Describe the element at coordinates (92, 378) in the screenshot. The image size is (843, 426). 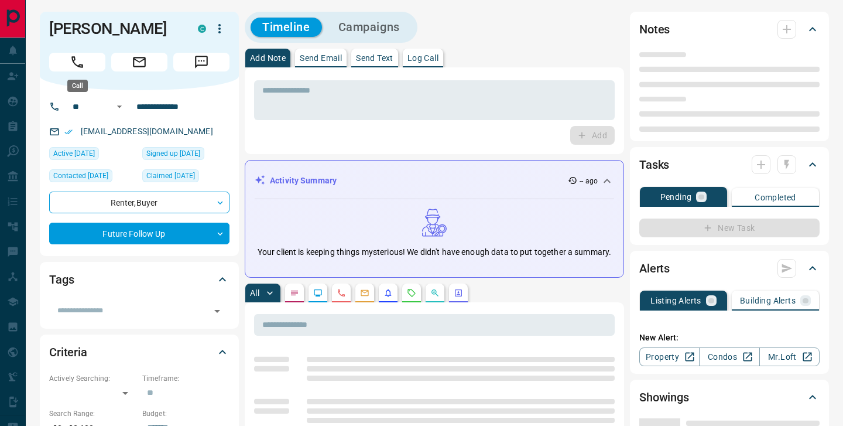
I see `p: Actively Searching:` at that location.